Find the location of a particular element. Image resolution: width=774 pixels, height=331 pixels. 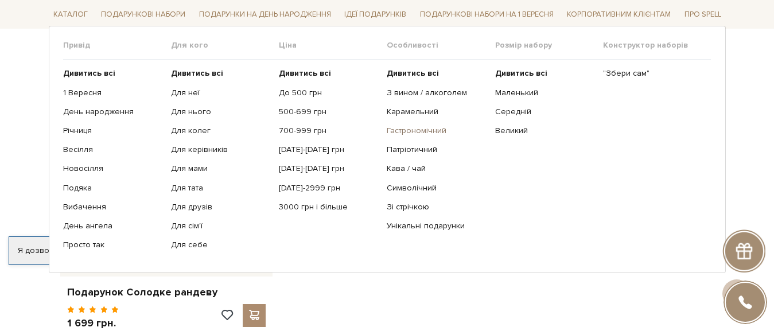

a: Подяка is located at coordinates (112, 188).